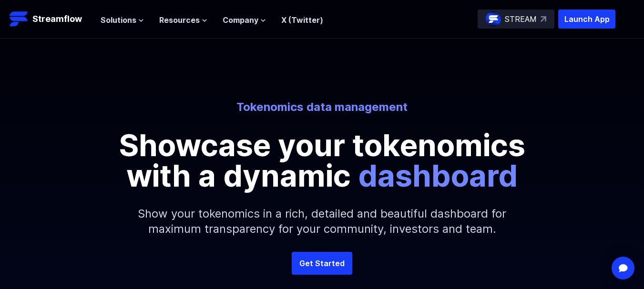  What do you see at coordinates (322, 222) in the screenshot?
I see `p: Show your tokenomics in a rich, detailed and beautiful dashboard for maximum transparency for you...` at bounding box center [322, 222].